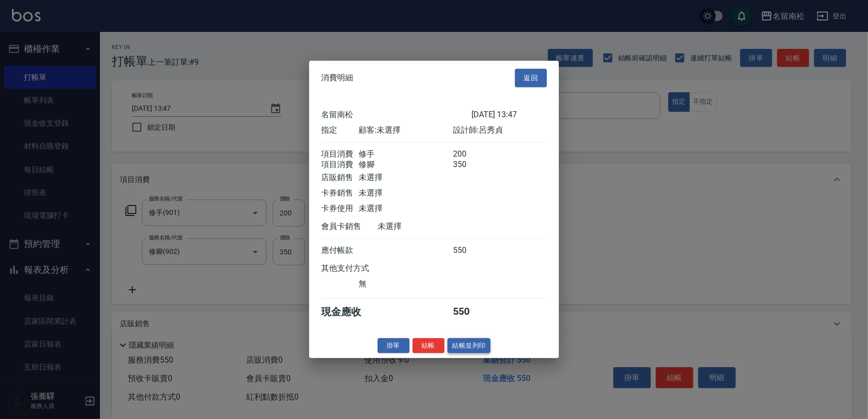  What do you see at coordinates (405, 283) in the screenshot?
I see `div: 無` at bounding box center [405, 283].